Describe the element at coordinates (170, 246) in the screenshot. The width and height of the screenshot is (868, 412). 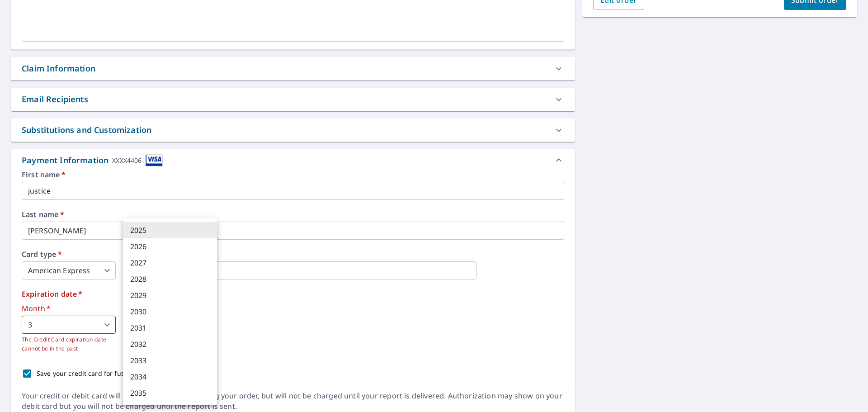
I see `li: 2026` at that location.